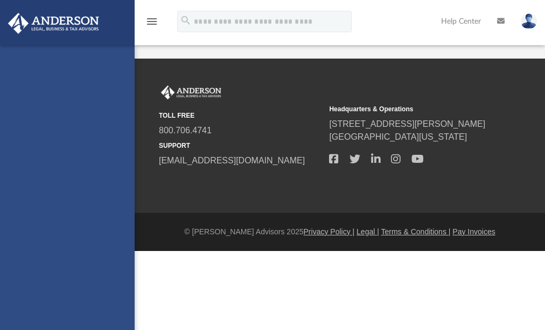  Describe the element at coordinates (185, 130) in the screenshot. I see `a: 800.706.4741` at that location.